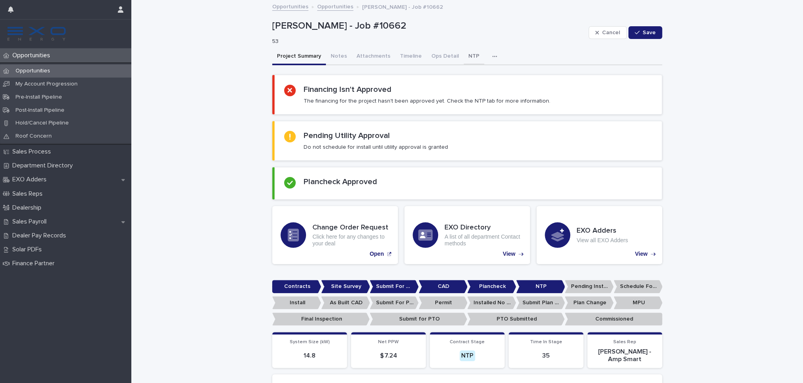  What do you see at coordinates (345, 286) in the screenshot?
I see `p: Site Survey` at bounding box center [345, 286].